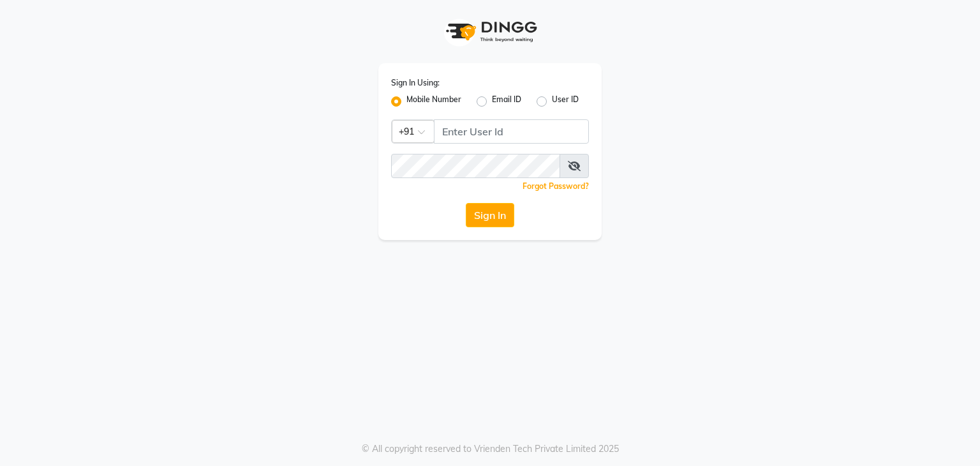 This screenshot has height=466, width=980. Describe the element at coordinates (434, 101) in the screenshot. I see `label: Mobile Number` at that location.